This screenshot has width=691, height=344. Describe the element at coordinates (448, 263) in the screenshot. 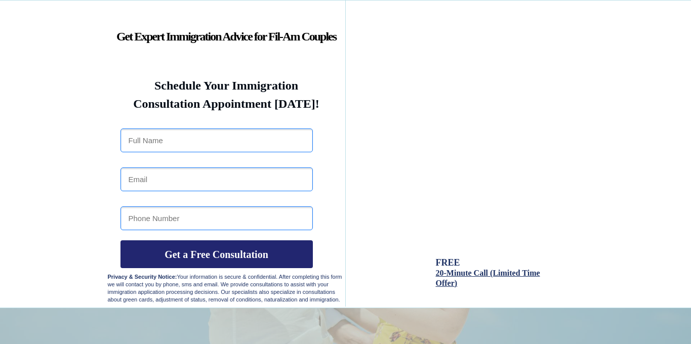

I see `span: FREE` at that location.